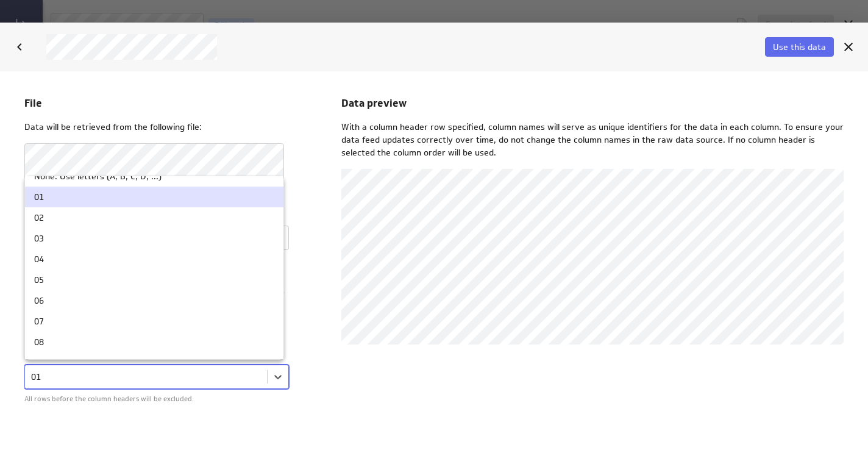  What do you see at coordinates (39, 126) in the screenshot?
I see `div: 01` at bounding box center [39, 126].